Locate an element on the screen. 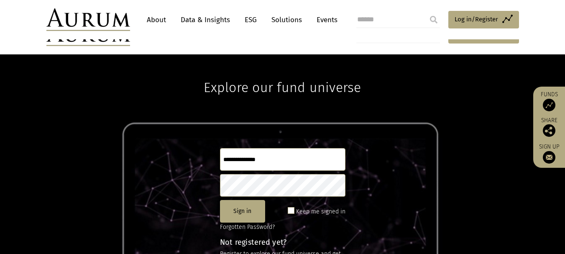 Image resolution: width=565 pixels, height=254 pixels. button: Sign in is located at coordinates (242, 211).